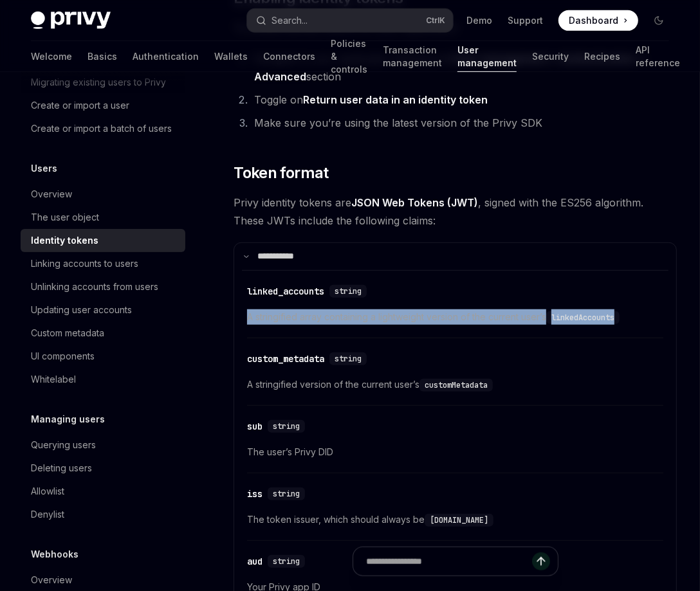 The image size is (700, 591). I want to click on a: Denylist, so click(103, 514).